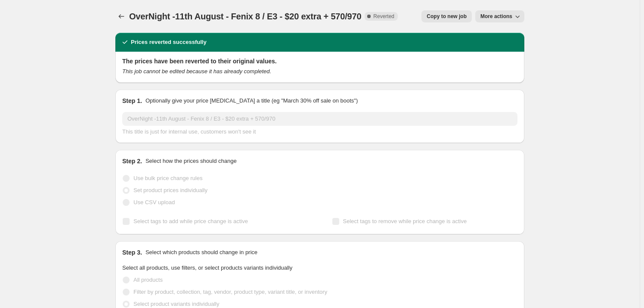 Image resolution: width=644 pixels, height=308 pixels. What do you see at coordinates (169, 42) in the screenshot?
I see `h2: Prices reverted successfully` at bounding box center [169, 42].